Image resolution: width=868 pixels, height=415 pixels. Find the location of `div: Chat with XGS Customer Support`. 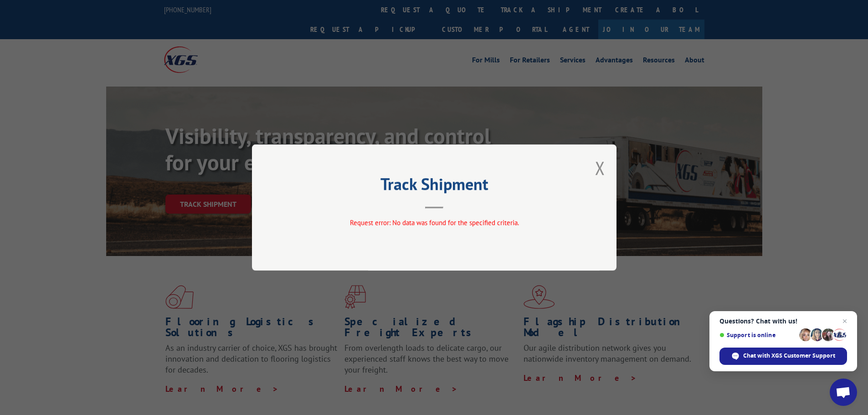

div: Chat with XGS Customer Support is located at coordinates (783, 356).